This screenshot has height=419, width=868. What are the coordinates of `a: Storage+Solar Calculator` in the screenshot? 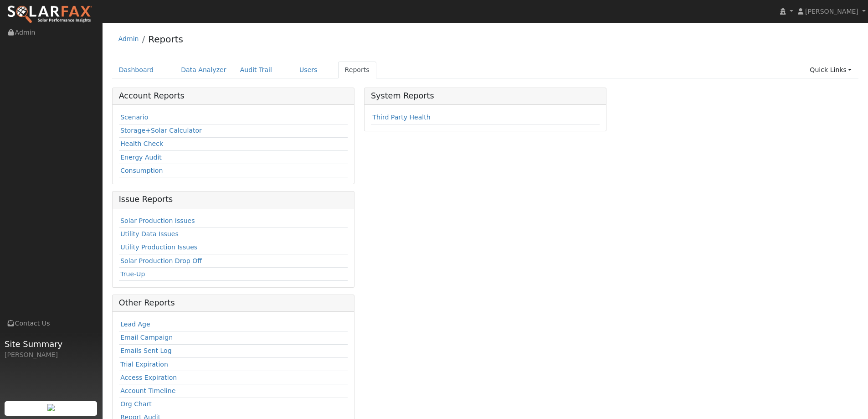 It's located at (161, 130).